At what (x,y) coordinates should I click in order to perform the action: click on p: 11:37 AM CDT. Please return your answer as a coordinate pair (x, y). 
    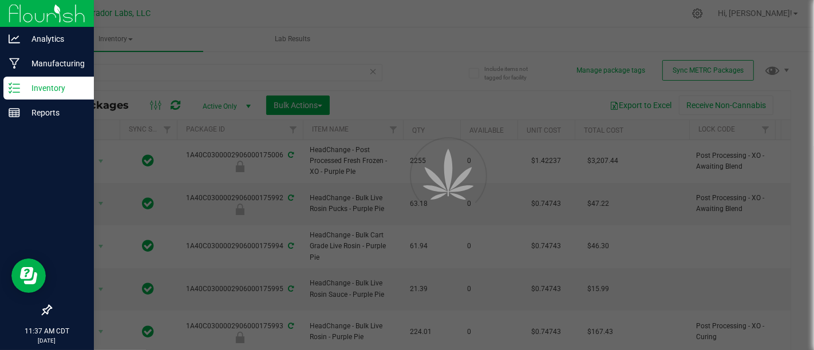
    Looking at the image, I should click on (47, 331).